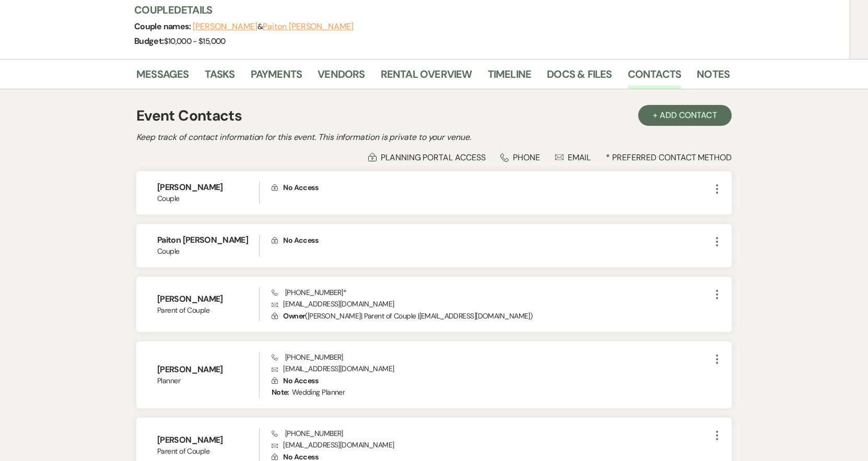 Image resolution: width=868 pixels, height=461 pixels. What do you see at coordinates (426, 77) in the screenshot?
I see `a: Rental Overview` at bounding box center [426, 77].